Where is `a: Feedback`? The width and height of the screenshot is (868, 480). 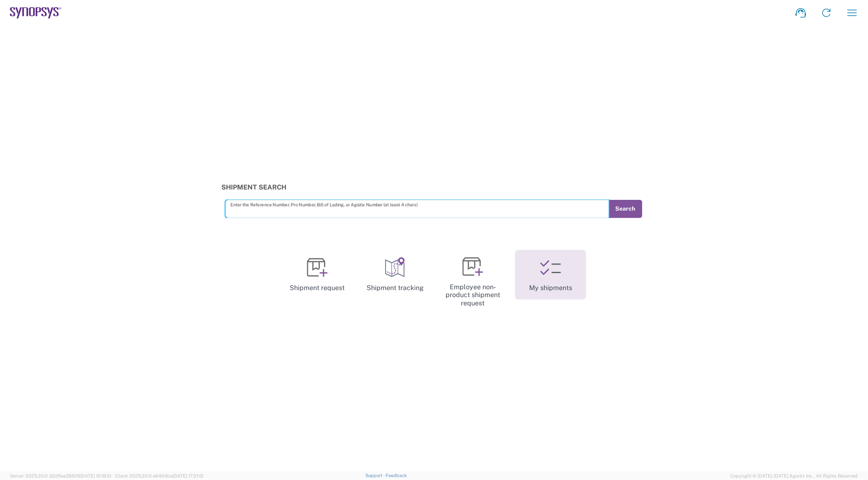 a: Feedback is located at coordinates (396, 475).